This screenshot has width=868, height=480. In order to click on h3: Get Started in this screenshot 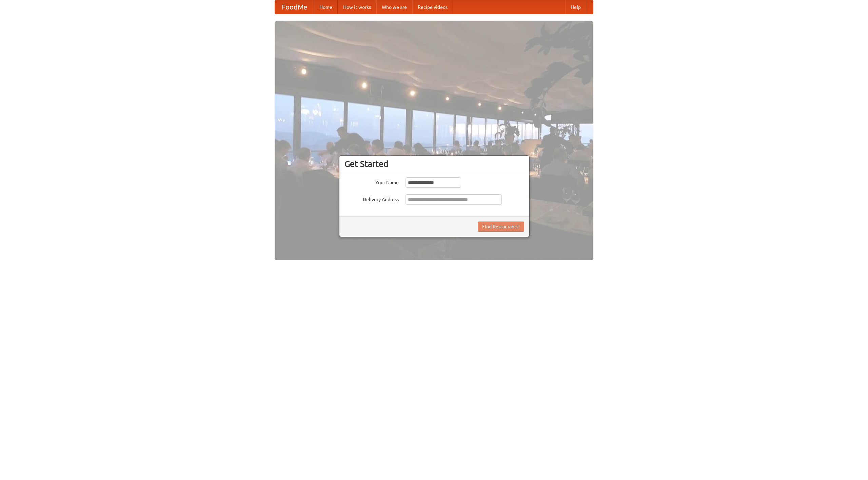, I will do `click(434, 164)`.